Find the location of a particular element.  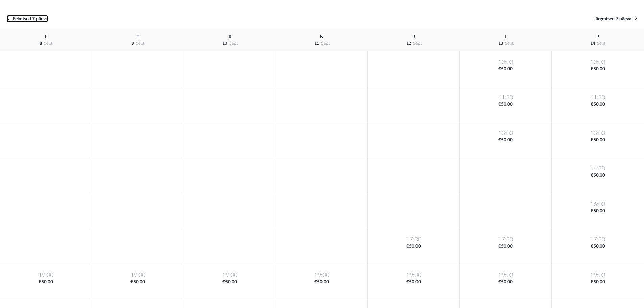

span: 10 is located at coordinates (224, 43).